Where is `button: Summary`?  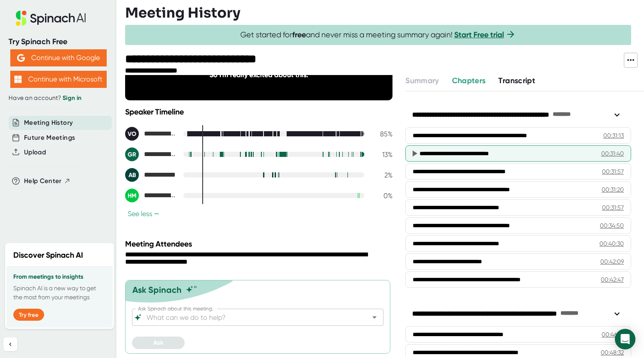 button: Summary is located at coordinates (422, 80).